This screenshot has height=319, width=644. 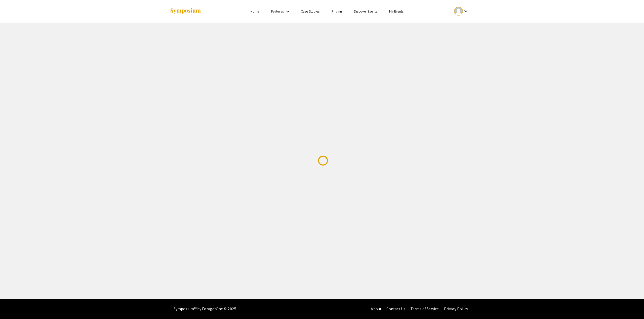 What do you see at coordinates (336, 12) in the screenshot?
I see `a: Pricing` at bounding box center [336, 12].